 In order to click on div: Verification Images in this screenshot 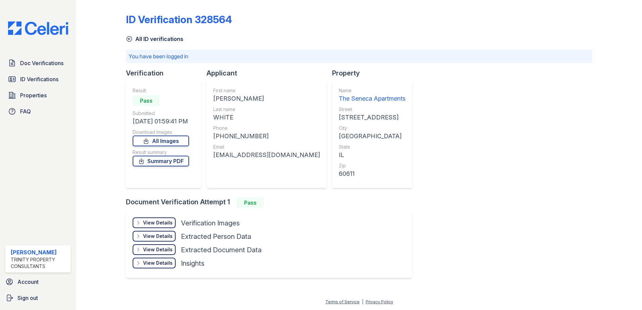, I will do `click(210, 223)`.